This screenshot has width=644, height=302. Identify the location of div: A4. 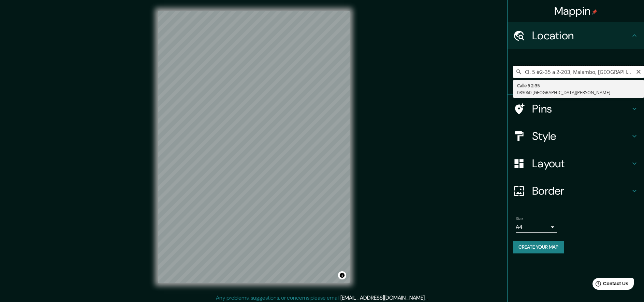
(536, 227).